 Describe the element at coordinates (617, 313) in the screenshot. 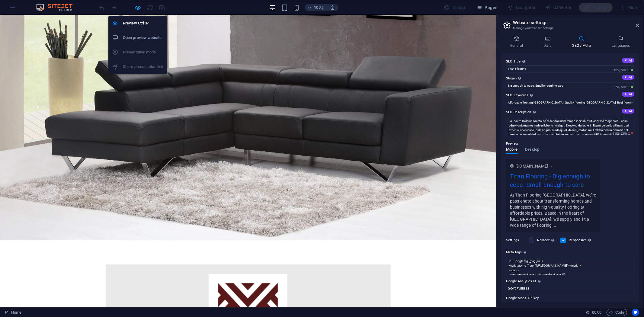

I see `span: Code` at that location.